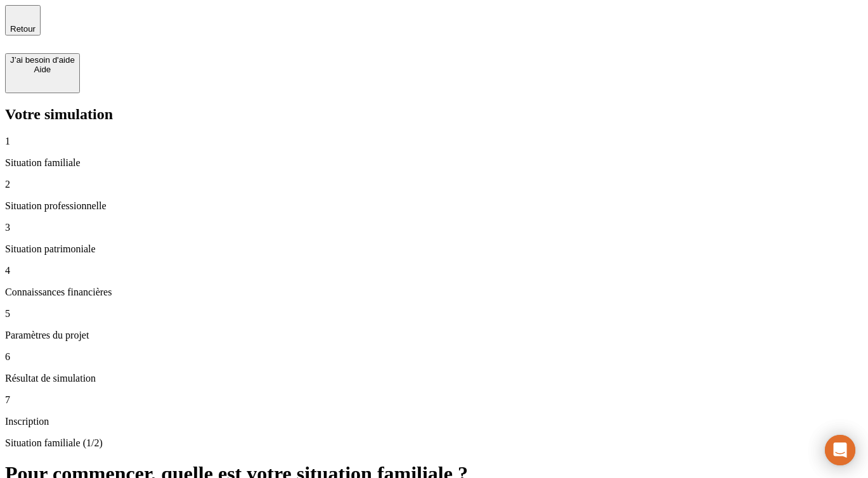 Image resolution: width=868 pixels, height=478 pixels. Describe the element at coordinates (23, 20) in the screenshot. I see `button: Retour` at that location.